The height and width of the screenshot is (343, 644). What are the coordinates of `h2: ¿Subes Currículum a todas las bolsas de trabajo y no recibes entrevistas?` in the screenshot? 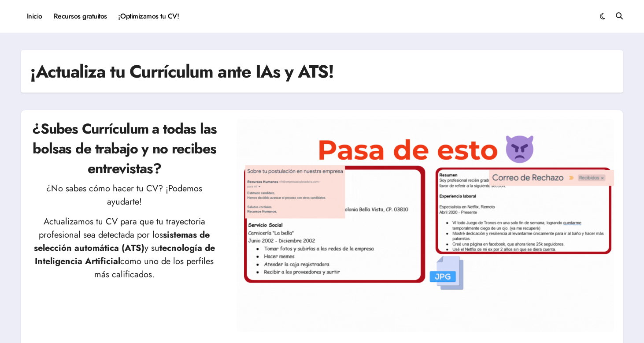 It's located at (124, 148).